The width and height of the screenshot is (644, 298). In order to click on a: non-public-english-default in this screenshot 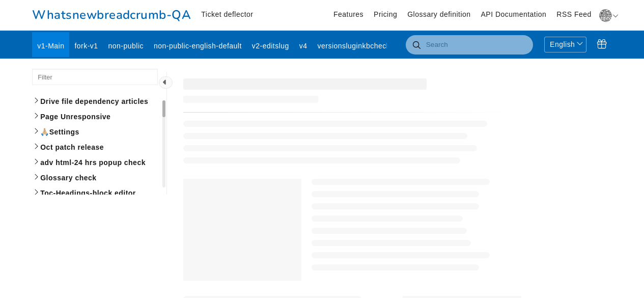, I will do `click(197, 46)`.